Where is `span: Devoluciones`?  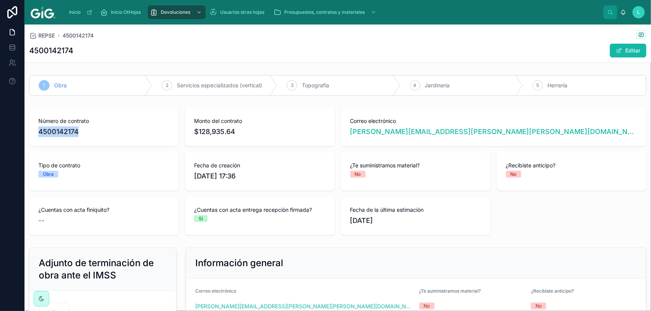 span: Devoluciones is located at coordinates (175, 12).